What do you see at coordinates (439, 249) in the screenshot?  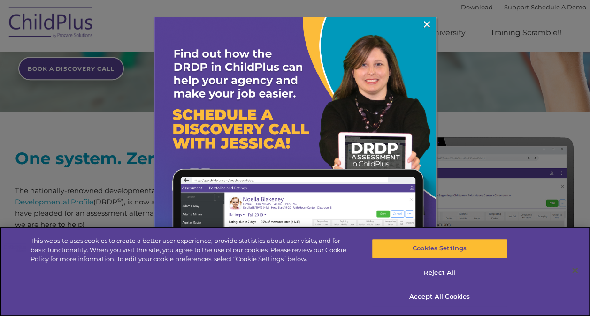 I see `button: Cookies Settings` at bounding box center [439, 249].